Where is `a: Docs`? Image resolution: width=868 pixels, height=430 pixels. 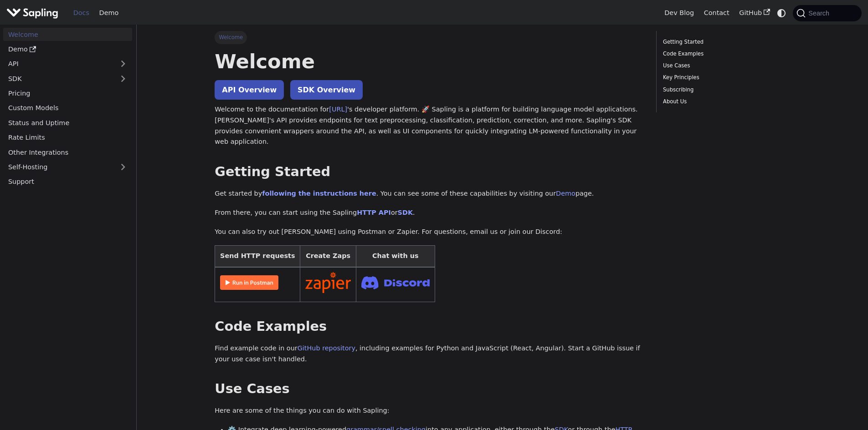
a: Docs is located at coordinates (81, 13).